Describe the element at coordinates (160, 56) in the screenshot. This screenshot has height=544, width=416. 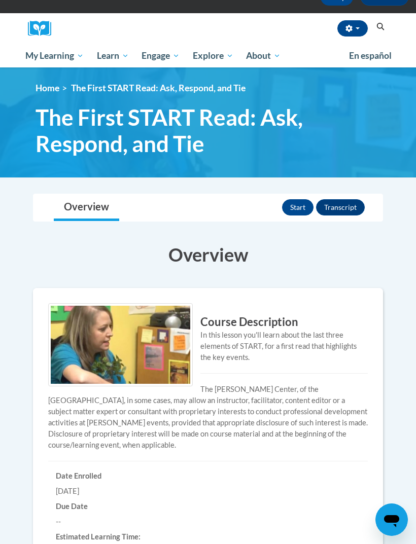
I see `span: Engage` at that location.